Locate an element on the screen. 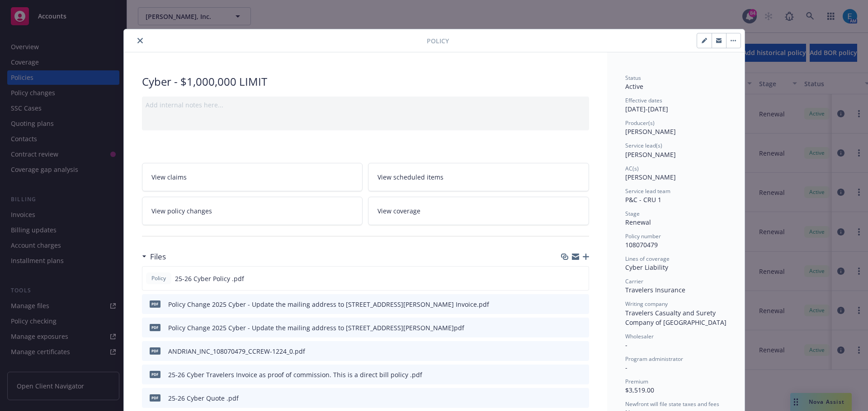  span: Service lead team is located at coordinates (648, 191).